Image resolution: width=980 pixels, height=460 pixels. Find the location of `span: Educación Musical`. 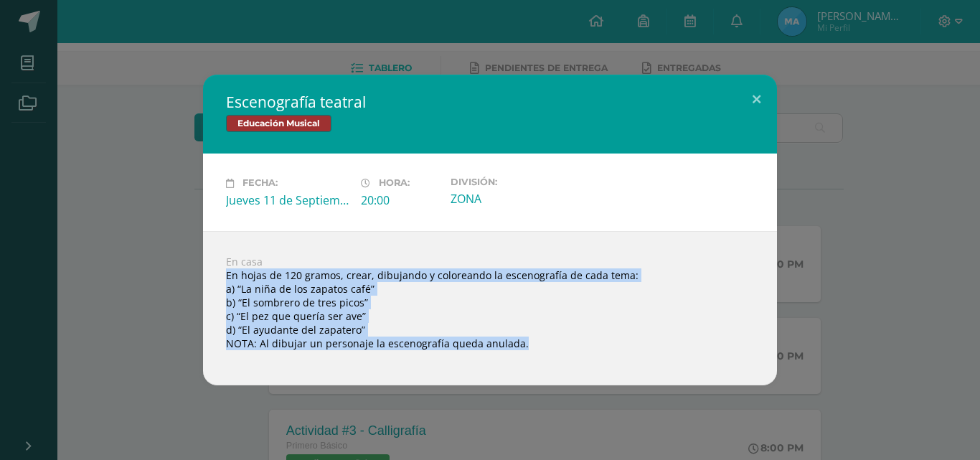

span: Educación Musical is located at coordinates (279, 124).